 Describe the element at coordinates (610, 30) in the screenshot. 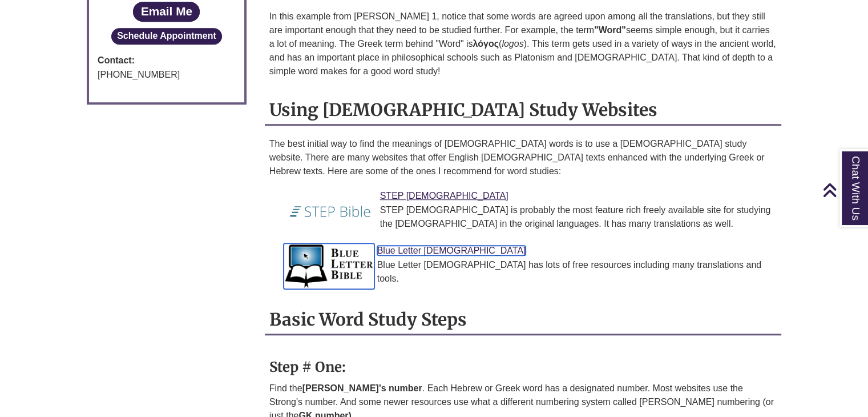

I see `strong: "Word"` at that location.